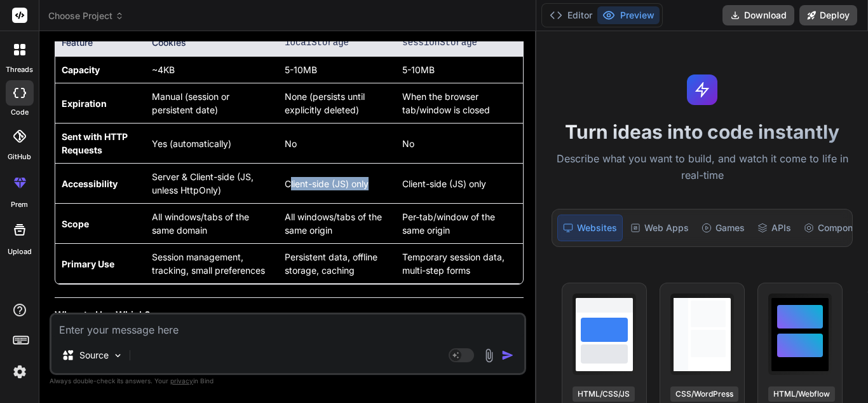  I want to click on th: Feature, so click(100, 43).